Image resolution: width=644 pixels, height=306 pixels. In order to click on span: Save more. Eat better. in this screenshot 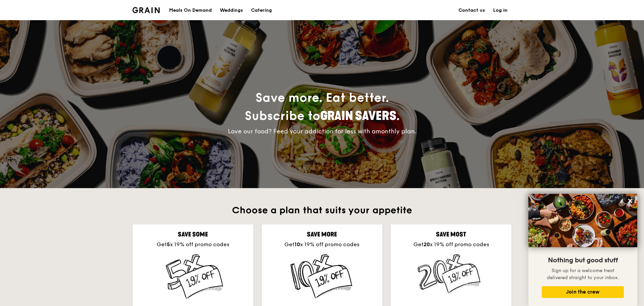, I will do `click(322, 107)`.